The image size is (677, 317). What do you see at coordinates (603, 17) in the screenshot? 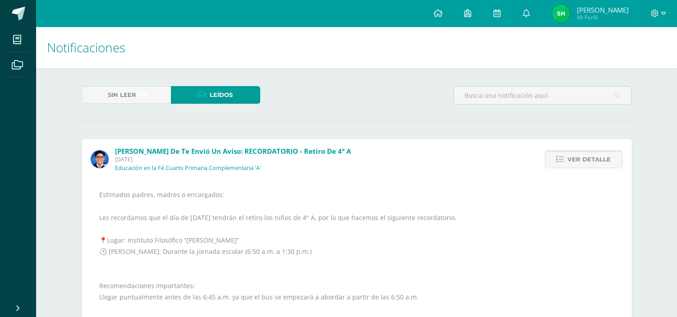
I see `span: Mi Perfil` at bounding box center [603, 17].